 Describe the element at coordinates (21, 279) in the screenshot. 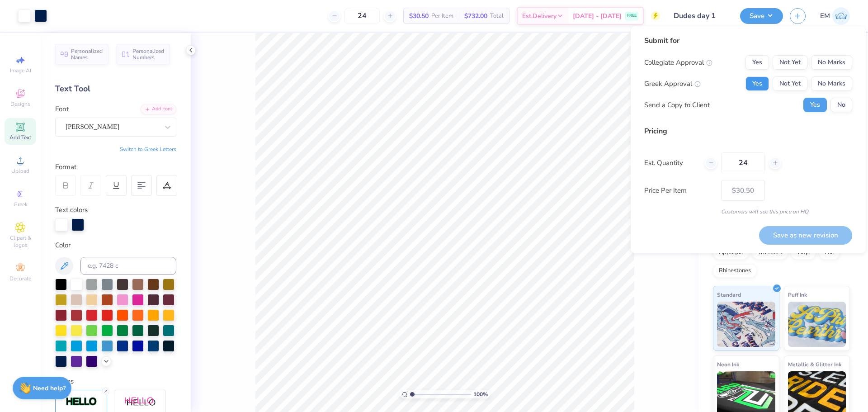

I see `span: Decorate` at that location.